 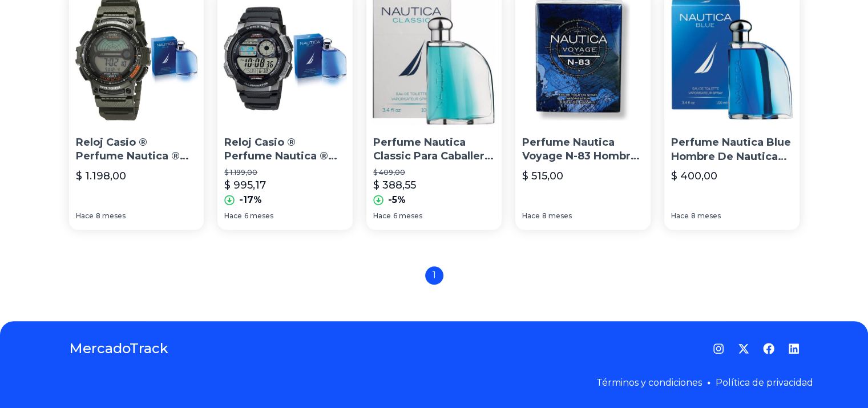 What do you see at coordinates (284, 172) in the screenshot?
I see `p: $ 1.199,00` at bounding box center [284, 172].